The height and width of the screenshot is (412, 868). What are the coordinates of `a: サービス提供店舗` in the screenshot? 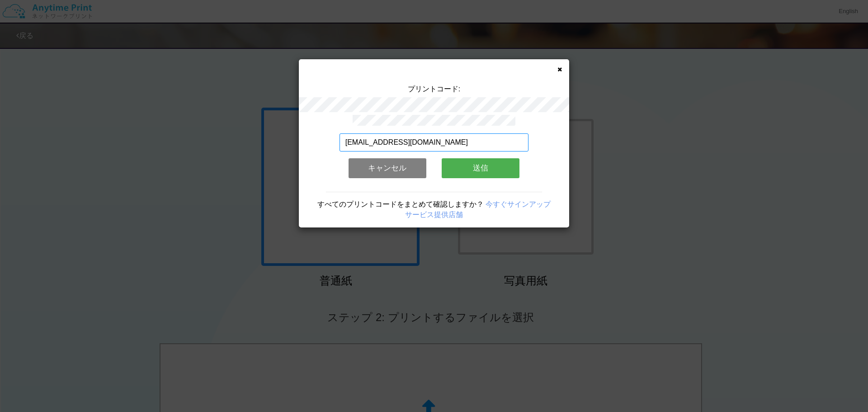 It's located at (434, 214).